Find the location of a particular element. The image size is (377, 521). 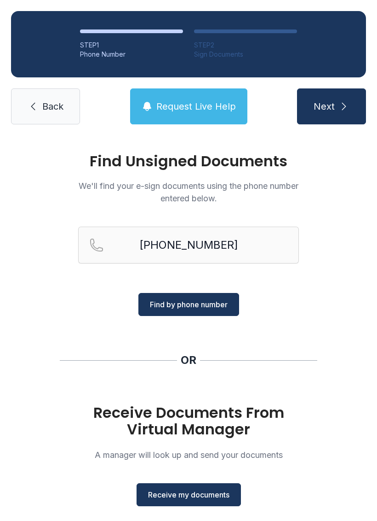

span: Next is located at coordinates (324, 106).